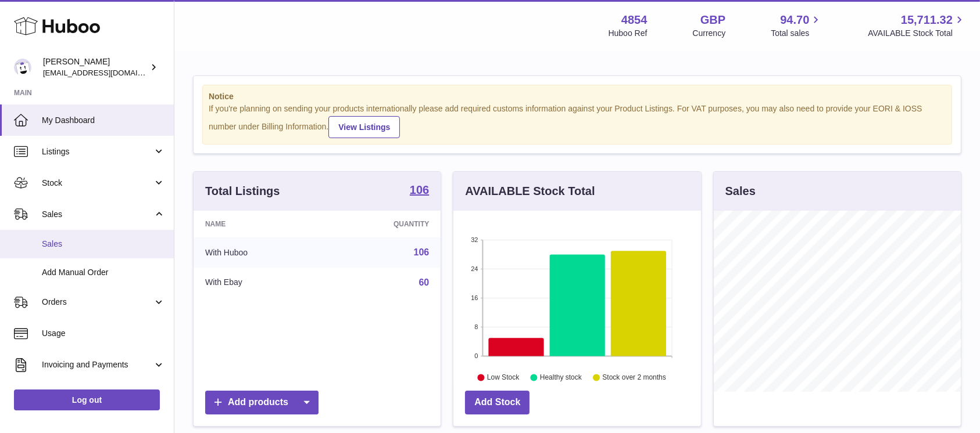 The height and width of the screenshot is (433, 980). What do you see at coordinates (104, 334) in the screenshot?
I see `span: Usage` at bounding box center [104, 334].